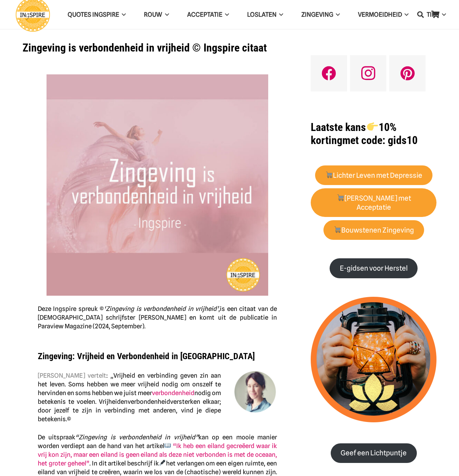 This screenshot has height=476, width=459. What do you see at coordinates (374, 268) in the screenshot?
I see `strong: E-gidsen voor Herstel` at bounding box center [374, 268].